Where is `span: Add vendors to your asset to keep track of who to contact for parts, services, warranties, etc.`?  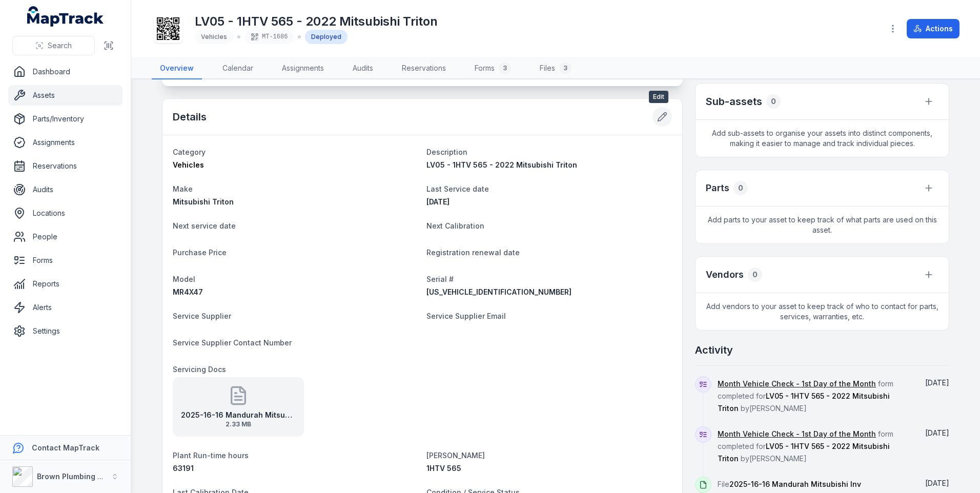 span: Add vendors to your asset to keep track of who to contact for parts, services, warranties, etc. is located at coordinates (822, 312).